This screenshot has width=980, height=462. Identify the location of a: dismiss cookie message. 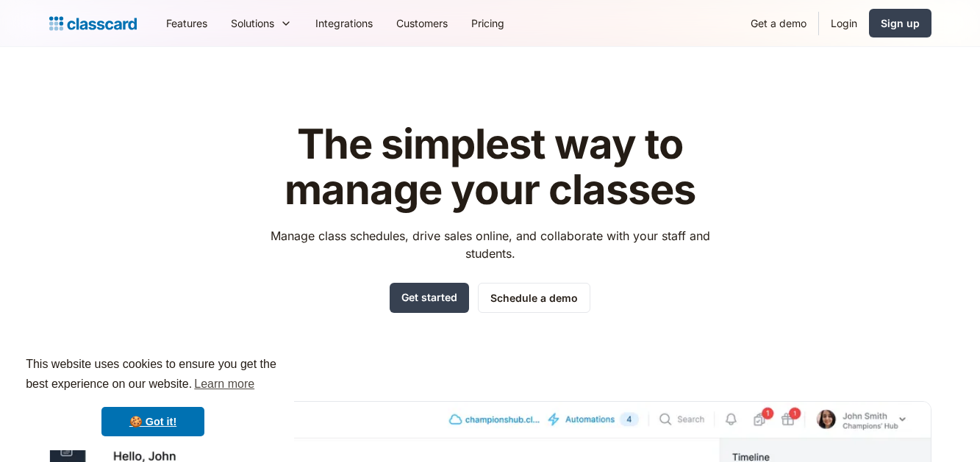
(153, 422).